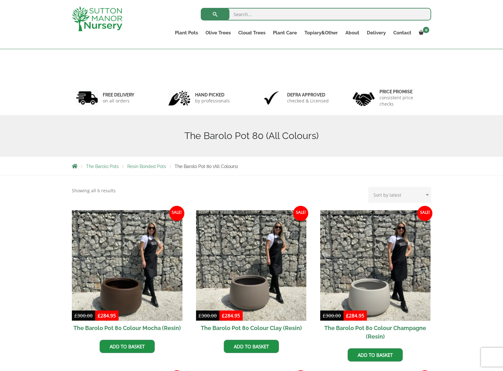  Describe the element at coordinates (377, 33) in the screenshot. I see `a: Delivery` at that location.